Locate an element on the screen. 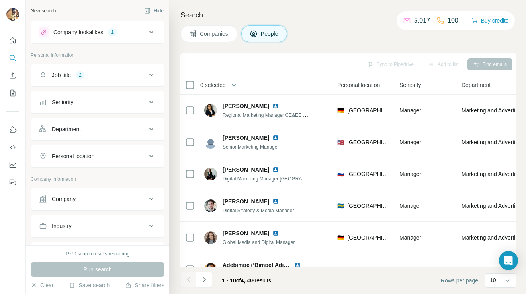 Image resolution: width=526 pixels, height=294 pixels. button: Personal location is located at coordinates (97, 156).